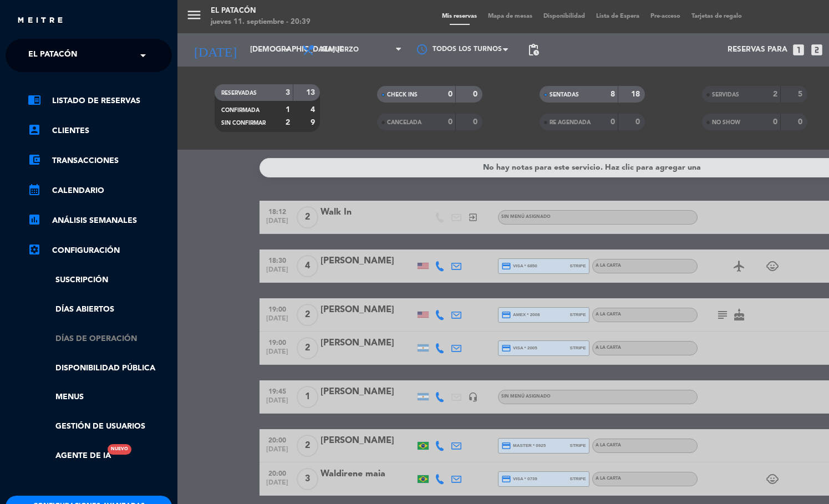 This screenshot has width=829, height=504. I want to click on span: El Patacón, so click(52, 55).